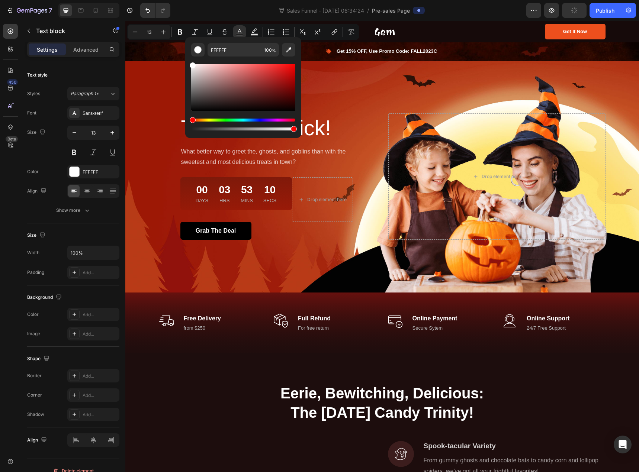  I want to click on div: Image, so click(33, 334).